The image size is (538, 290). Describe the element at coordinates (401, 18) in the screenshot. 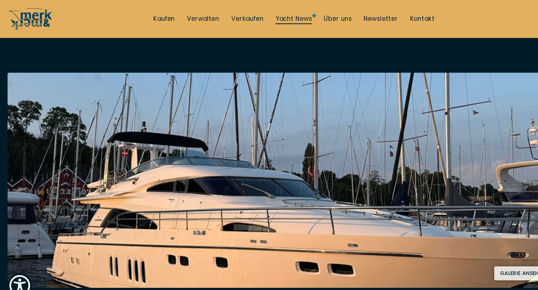

I see `a: Kontakt` at that location.